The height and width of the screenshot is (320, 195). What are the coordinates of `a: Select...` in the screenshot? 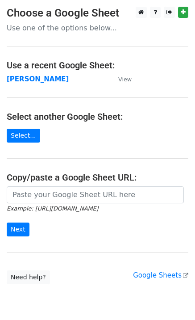 It's located at (23, 135).